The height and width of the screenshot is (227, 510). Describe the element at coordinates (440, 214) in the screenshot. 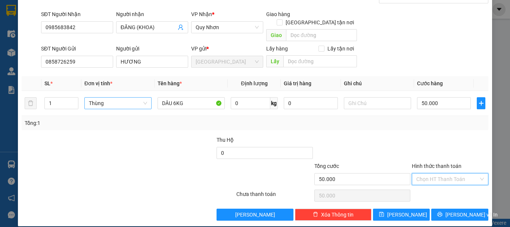

I see `span: printer` at that location.